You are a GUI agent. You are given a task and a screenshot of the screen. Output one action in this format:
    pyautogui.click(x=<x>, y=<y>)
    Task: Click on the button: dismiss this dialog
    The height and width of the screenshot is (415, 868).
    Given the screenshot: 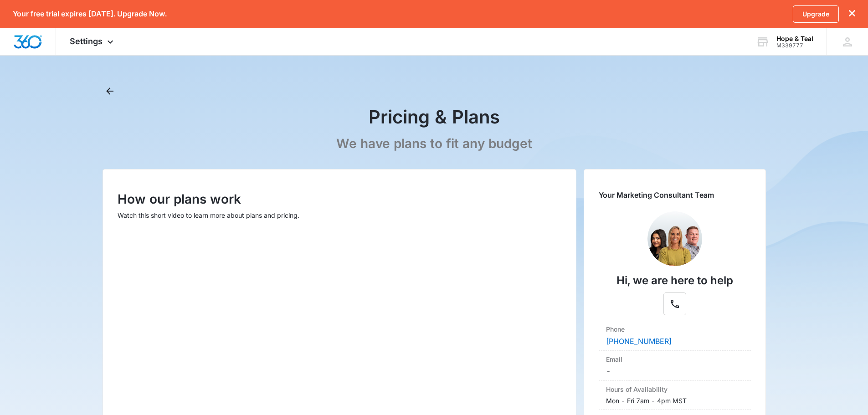 What is the action you would take?
    pyautogui.click(x=852, y=14)
    